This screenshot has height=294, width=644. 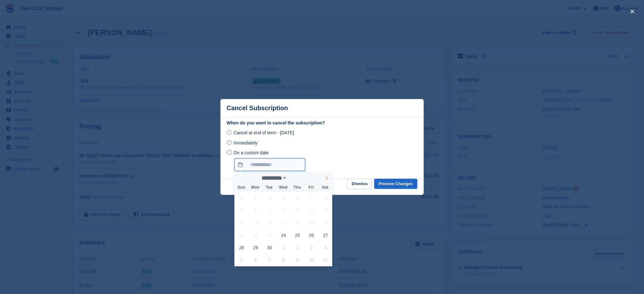 I want to click on span: September 7, 2025, so click(x=242, y=210).